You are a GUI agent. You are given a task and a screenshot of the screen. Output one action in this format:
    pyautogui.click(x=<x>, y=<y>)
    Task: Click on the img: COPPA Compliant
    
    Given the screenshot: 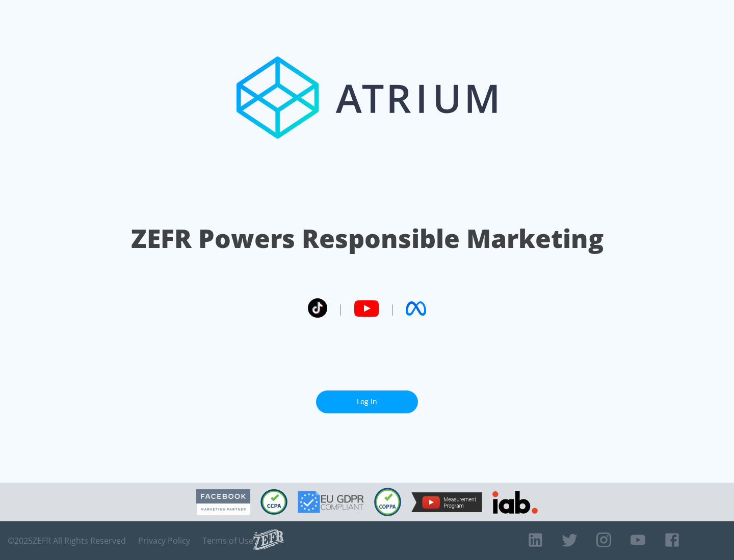 What is the action you would take?
    pyautogui.click(x=387, y=502)
    